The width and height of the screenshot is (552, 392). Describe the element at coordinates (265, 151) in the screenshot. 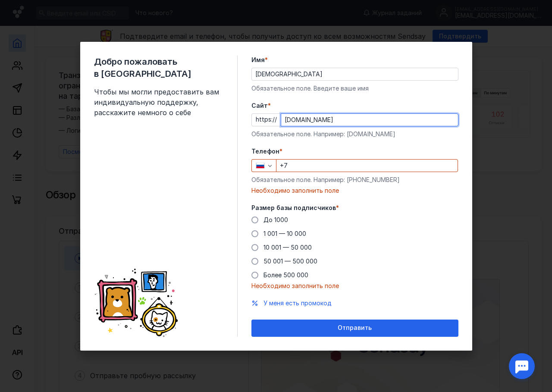

I see `span: Телефон` at that location.